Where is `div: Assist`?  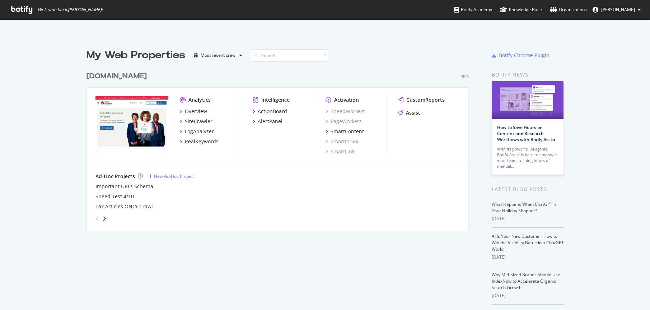
div: Assist is located at coordinates (413, 113).